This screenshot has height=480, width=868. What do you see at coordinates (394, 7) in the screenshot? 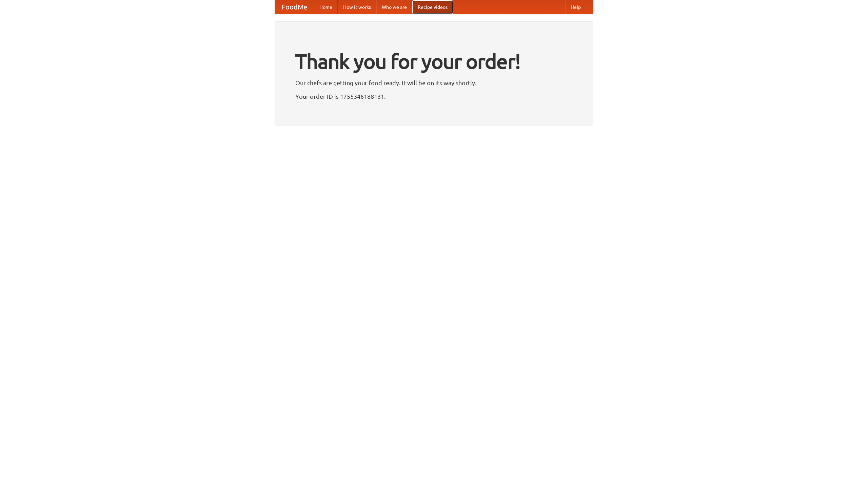
I see `a: Who we are` at bounding box center [394, 7].